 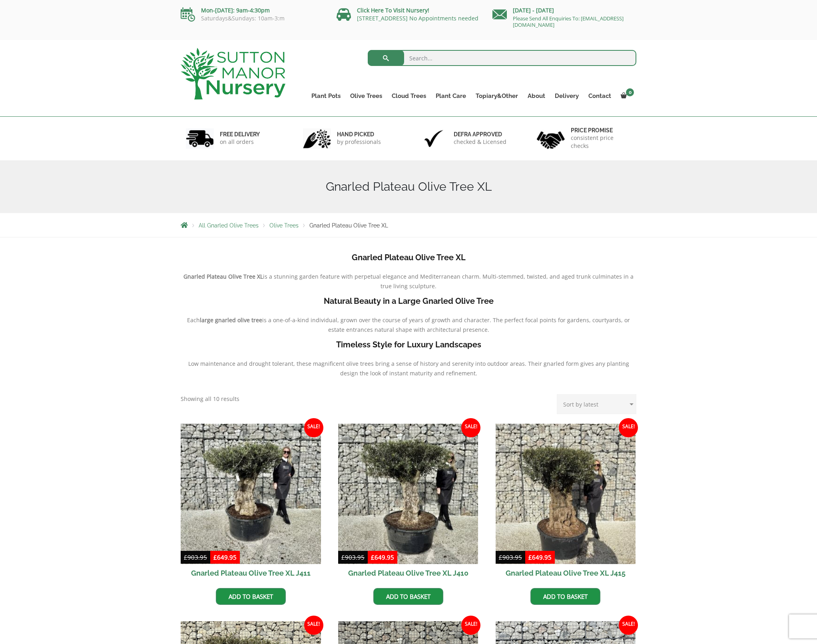 What do you see at coordinates (409, 96) in the screenshot?
I see `a: Cloud Trees` at bounding box center [409, 96].